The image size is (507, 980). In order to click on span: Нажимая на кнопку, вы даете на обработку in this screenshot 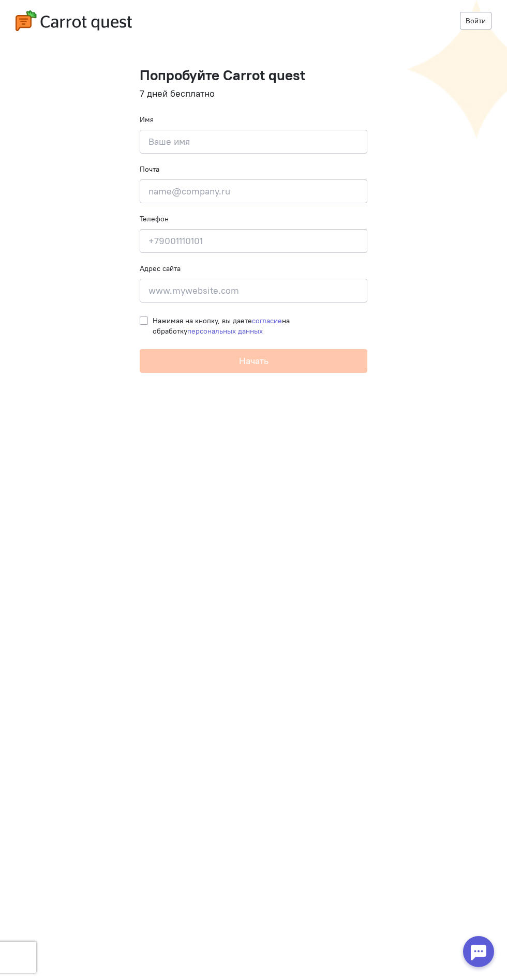, I will do `click(221, 326)`.